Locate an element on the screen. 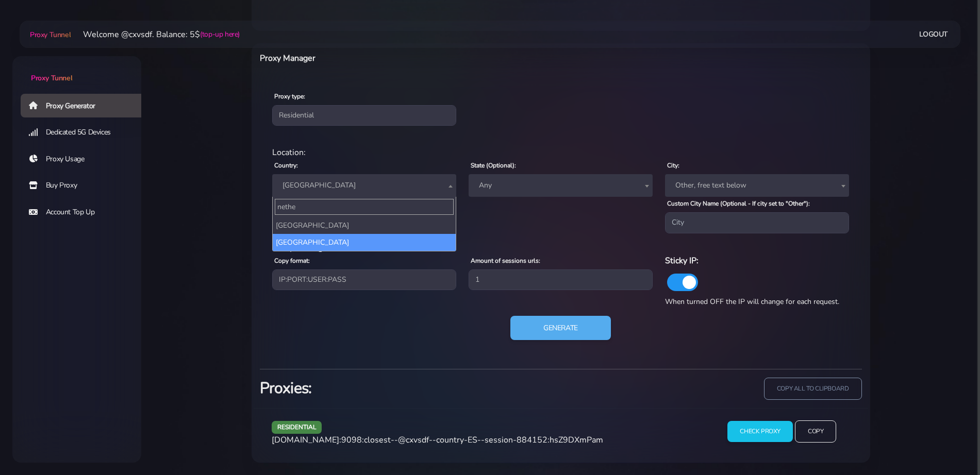  input: City is located at coordinates (757, 222).